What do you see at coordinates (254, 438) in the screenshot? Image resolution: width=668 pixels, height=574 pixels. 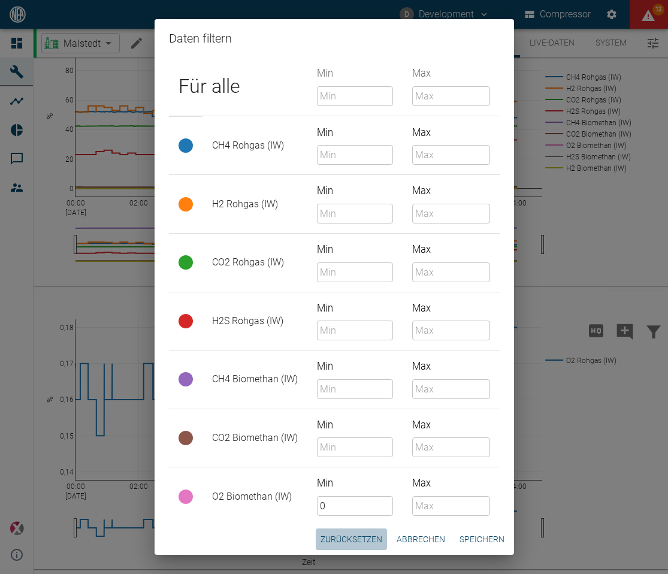 I see `p: CO2 Biomethan (IW)` at bounding box center [254, 438].